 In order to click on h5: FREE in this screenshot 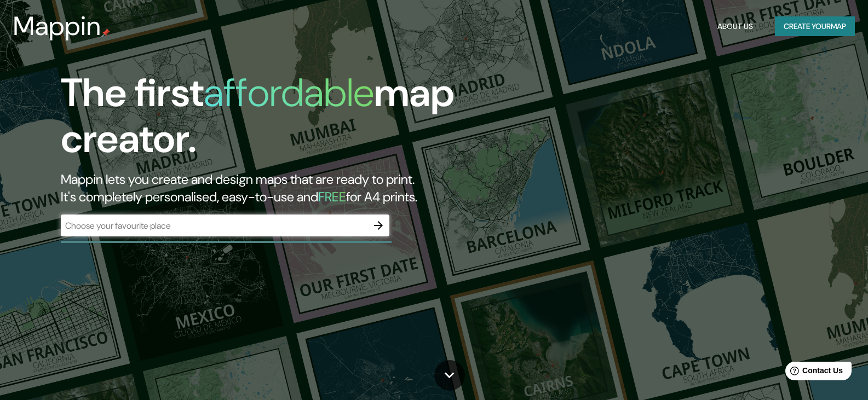, I will do `click(332, 196)`.